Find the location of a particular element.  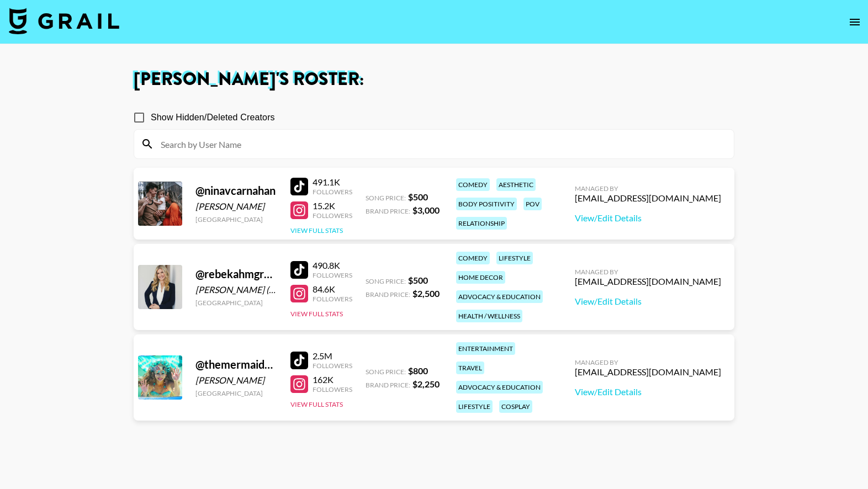

div: relationship is located at coordinates (482, 223).